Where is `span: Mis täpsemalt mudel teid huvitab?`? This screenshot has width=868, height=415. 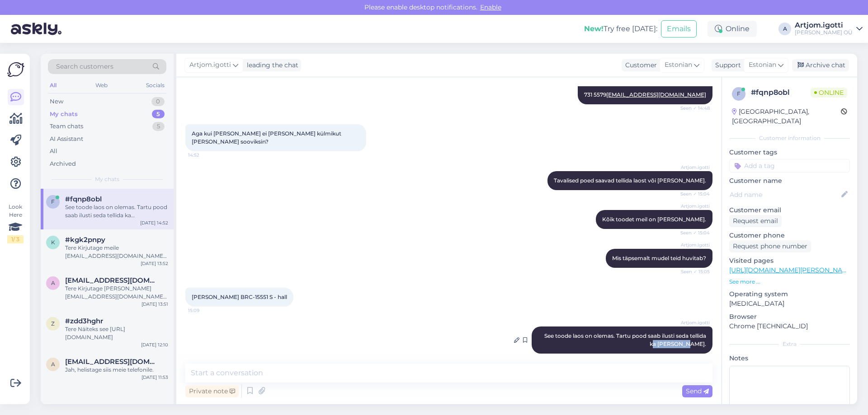 span: Mis täpsemalt mudel teid huvitab? is located at coordinates (659, 258).